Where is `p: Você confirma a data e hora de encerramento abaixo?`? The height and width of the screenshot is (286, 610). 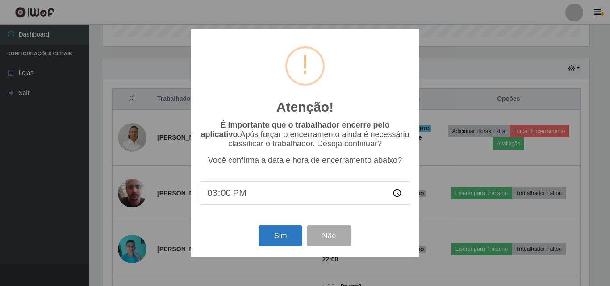 p: Você confirma a data e hora de encerramento abaixo? is located at coordinates (305, 160).